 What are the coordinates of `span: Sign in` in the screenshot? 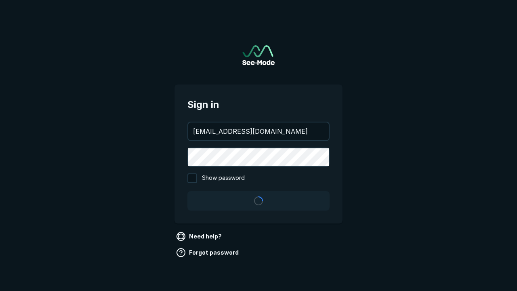 It's located at (258, 105).